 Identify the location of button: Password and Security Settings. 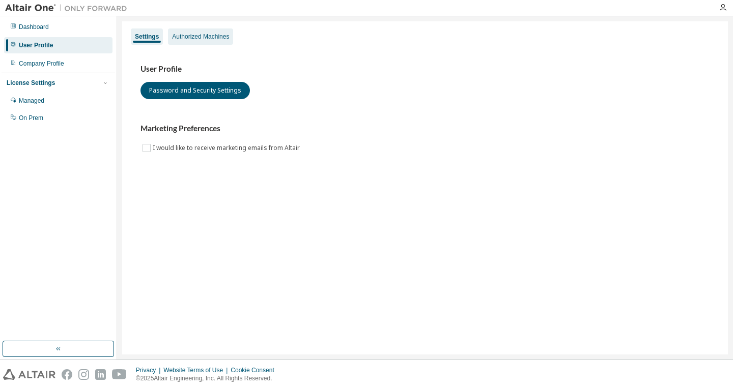
(195, 91).